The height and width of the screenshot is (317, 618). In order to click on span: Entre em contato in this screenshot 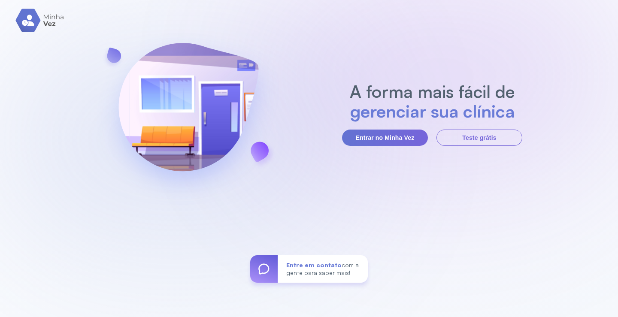, I will do `click(314, 265)`.